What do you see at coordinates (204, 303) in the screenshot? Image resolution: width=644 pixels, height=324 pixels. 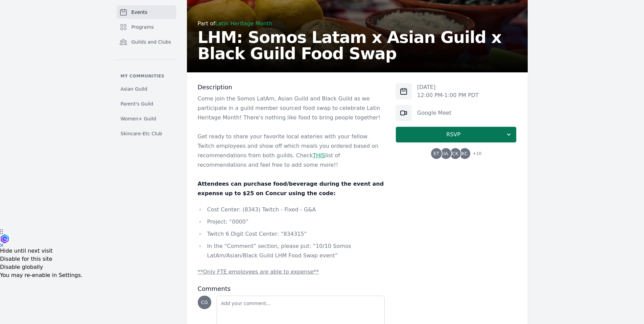 I see `span: CG` at bounding box center [204, 303].